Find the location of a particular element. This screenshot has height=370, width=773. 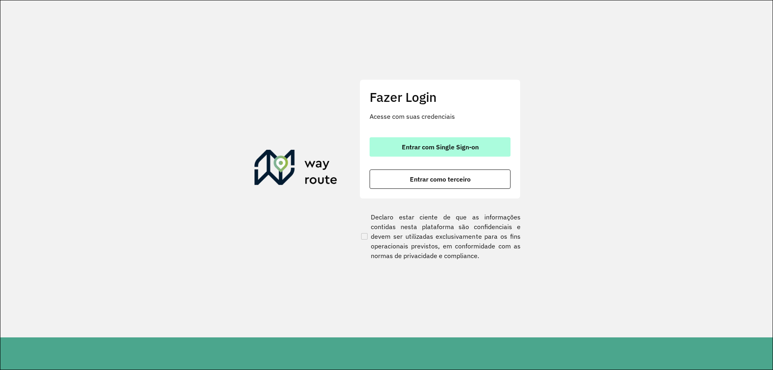

span: Entrar com Single Sign-on is located at coordinates (440, 147).